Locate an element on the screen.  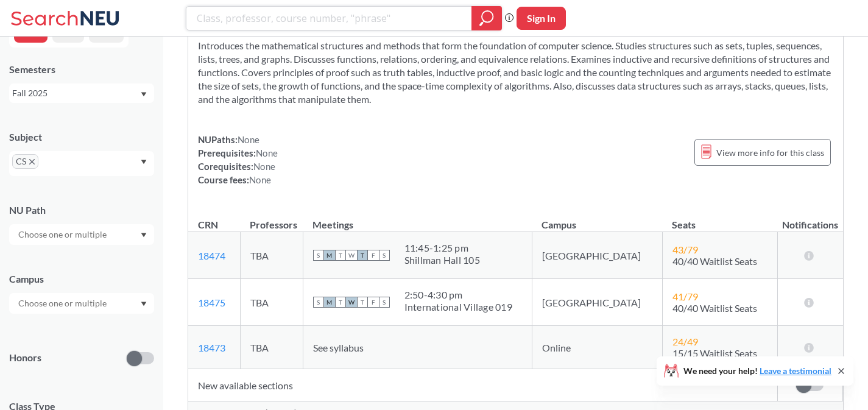
a: 18475 is located at coordinates (211, 303).